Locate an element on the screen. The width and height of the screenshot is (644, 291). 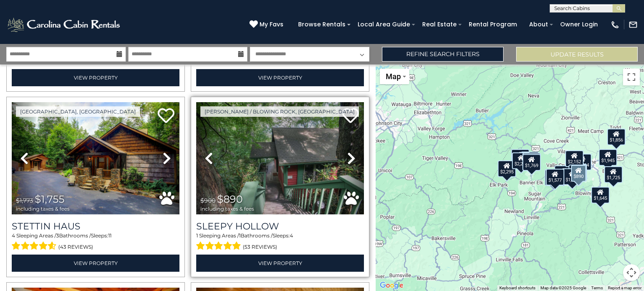
span: (53 reviews) is located at coordinates (260, 247).